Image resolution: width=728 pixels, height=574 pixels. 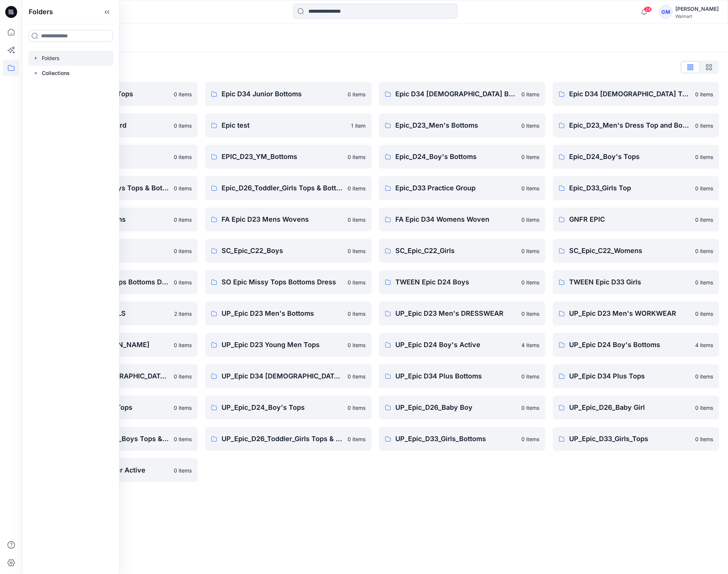 I want to click on p: UP_Epic_D24_Boy's Tops, so click(x=283, y=408).